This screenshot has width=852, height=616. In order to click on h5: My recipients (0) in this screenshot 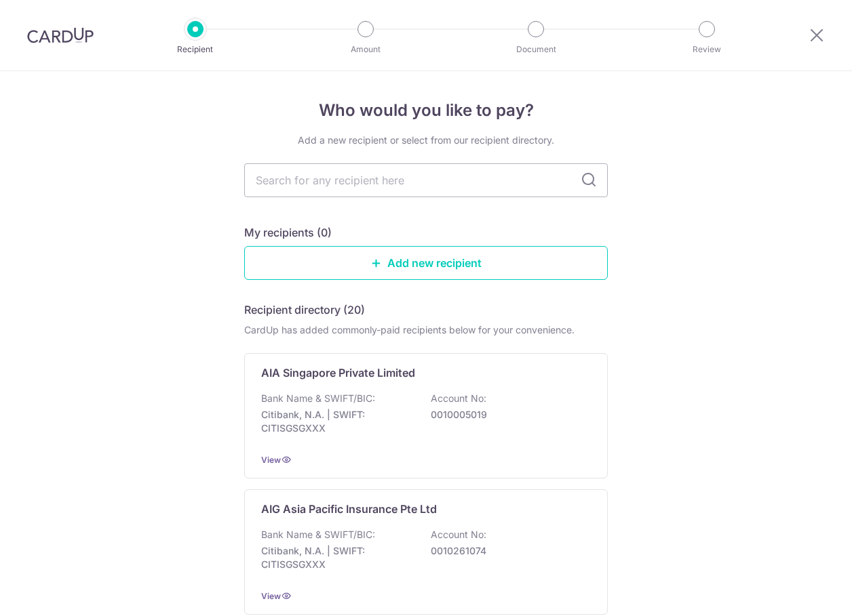, I will do `click(288, 233)`.